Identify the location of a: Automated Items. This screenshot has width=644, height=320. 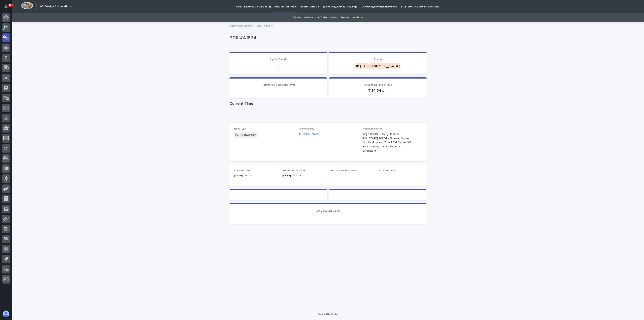
(241, 25).